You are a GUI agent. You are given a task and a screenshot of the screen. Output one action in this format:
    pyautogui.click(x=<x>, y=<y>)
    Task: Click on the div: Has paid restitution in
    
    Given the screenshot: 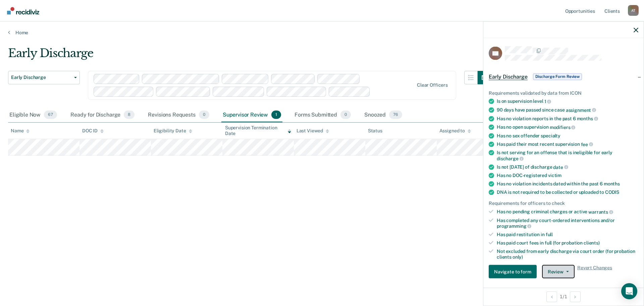 What is the action you would take?
    pyautogui.click(x=567, y=234)
    